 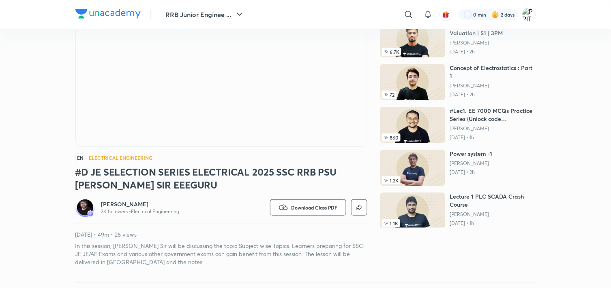 I want to click on span: 860, so click(x=391, y=138).